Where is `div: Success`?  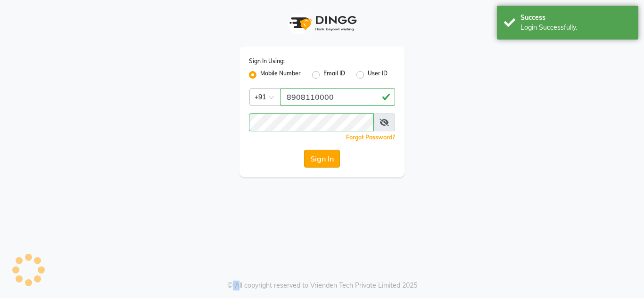 div: Success is located at coordinates (576, 17).